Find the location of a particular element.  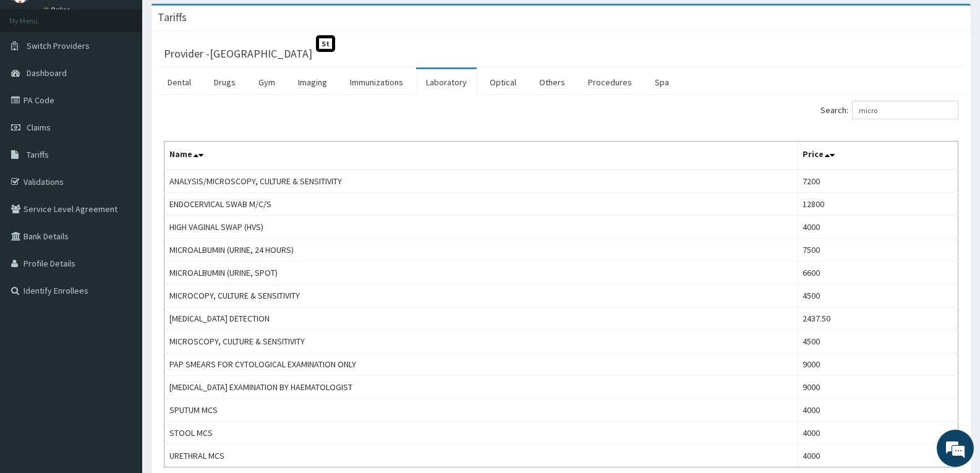

span: Switch Providers is located at coordinates (58, 45).